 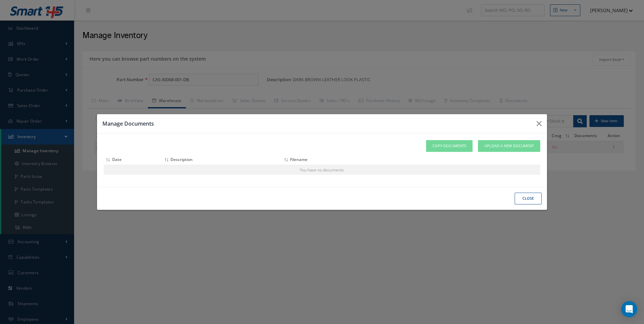 What do you see at coordinates (629, 309) in the screenshot?
I see `div: Open Intercom Messenger` at bounding box center [629, 309].